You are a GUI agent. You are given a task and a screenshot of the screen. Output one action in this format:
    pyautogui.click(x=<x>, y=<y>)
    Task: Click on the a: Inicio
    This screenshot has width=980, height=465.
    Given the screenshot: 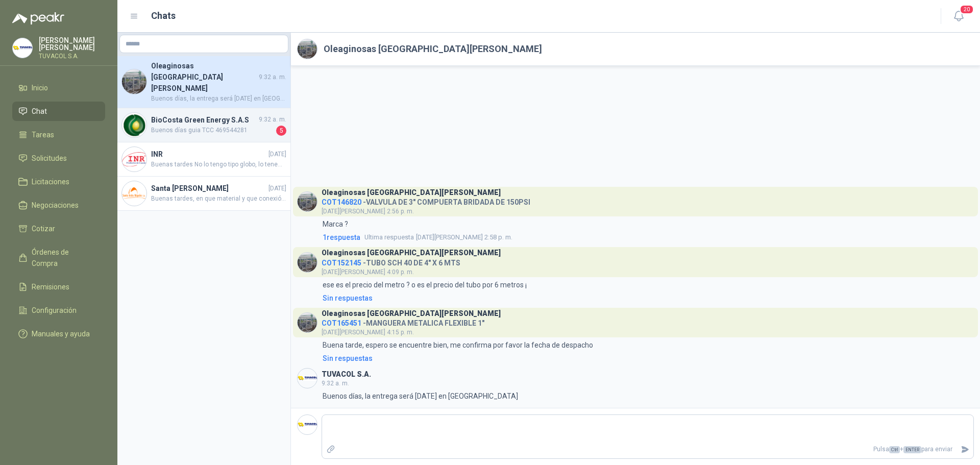 What is the action you would take?
    pyautogui.click(x=59, y=88)
    